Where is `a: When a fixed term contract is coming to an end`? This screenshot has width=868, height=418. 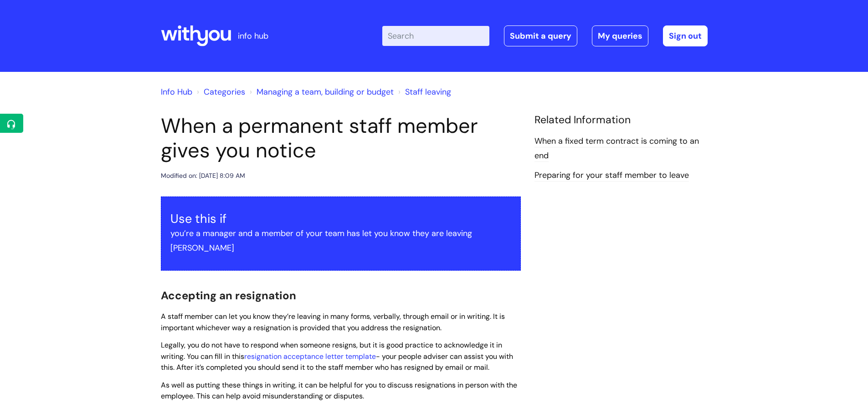 a: When a fixed term contract is coming to an end is located at coordinates (616, 149).